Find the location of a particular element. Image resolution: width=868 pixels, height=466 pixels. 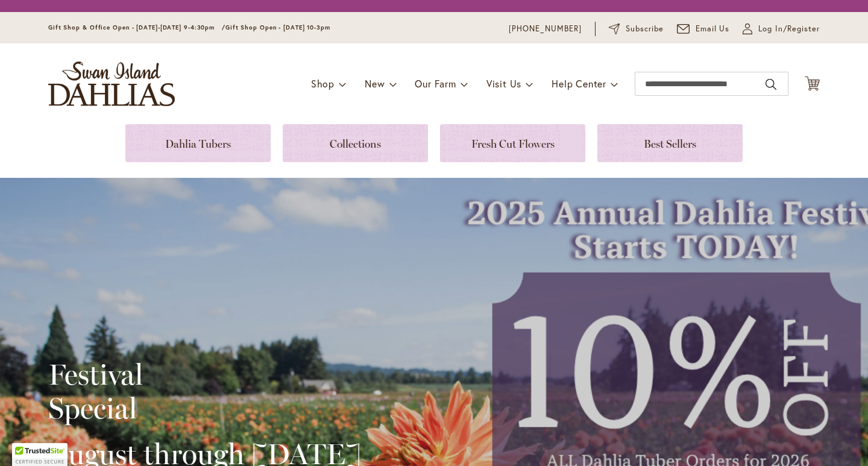

a: store logo is located at coordinates (111, 84).